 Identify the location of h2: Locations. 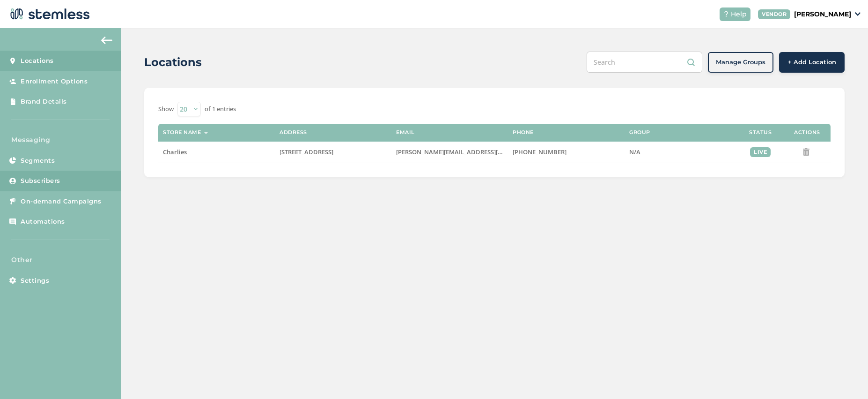
(173, 62).